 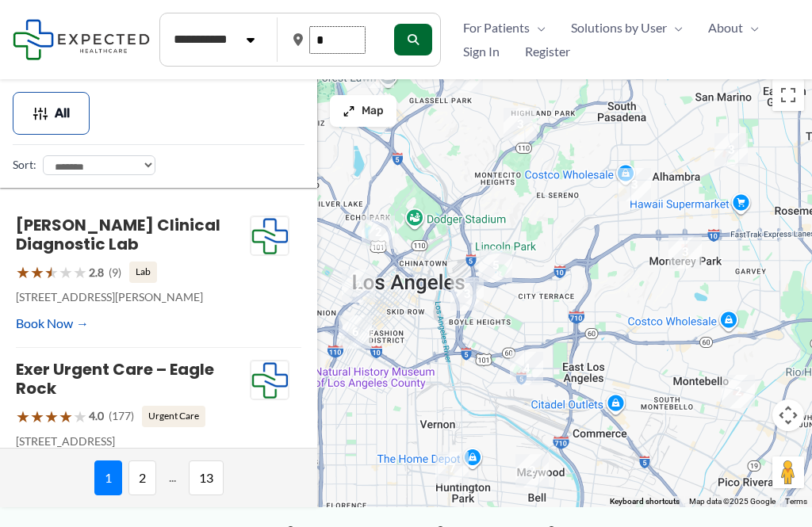 What do you see at coordinates (481, 52) in the screenshot?
I see `span: Sign In` at bounding box center [481, 52].